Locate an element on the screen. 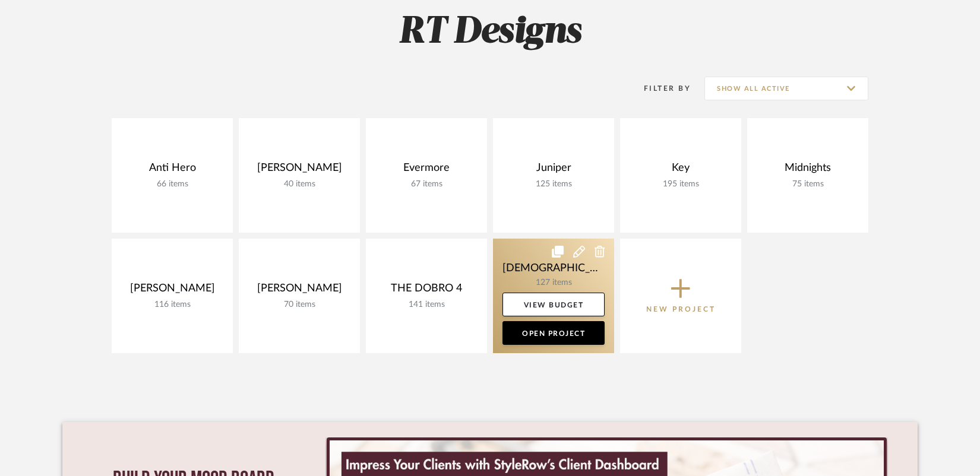 Image resolution: width=980 pixels, height=476 pixels. div: Key is located at coordinates (681, 170).